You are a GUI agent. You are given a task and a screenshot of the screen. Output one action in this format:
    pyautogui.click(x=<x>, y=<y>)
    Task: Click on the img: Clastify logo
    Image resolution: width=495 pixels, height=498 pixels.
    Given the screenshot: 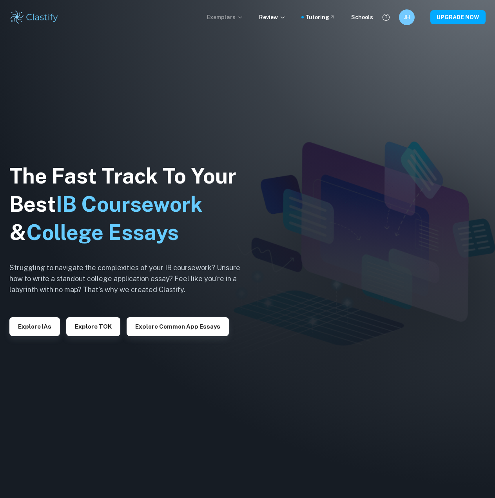 What is the action you would take?
    pyautogui.click(x=34, y=17)
    